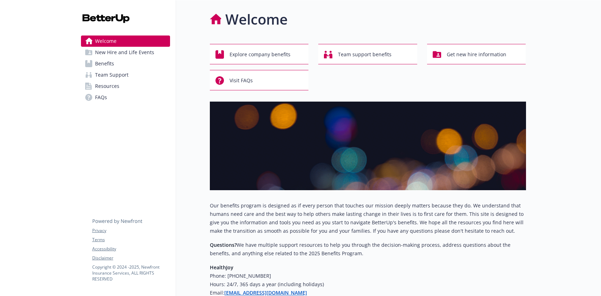 The height and width of the screenshot is (296, 601). Describe the element at coordinates (125, 64) in the screenshot. I see `a: Benefits` at that location.